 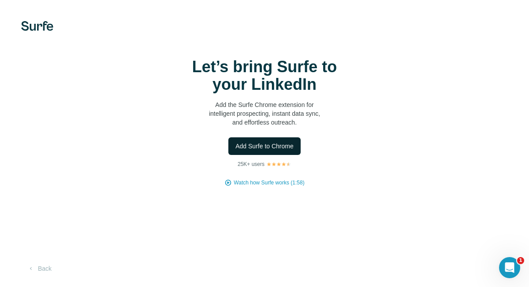 What do you see at coordinates (269, 183) in the screenshot?
I see `span: Watch how Surfe works (1:58)` at bounding box center [269, 183].